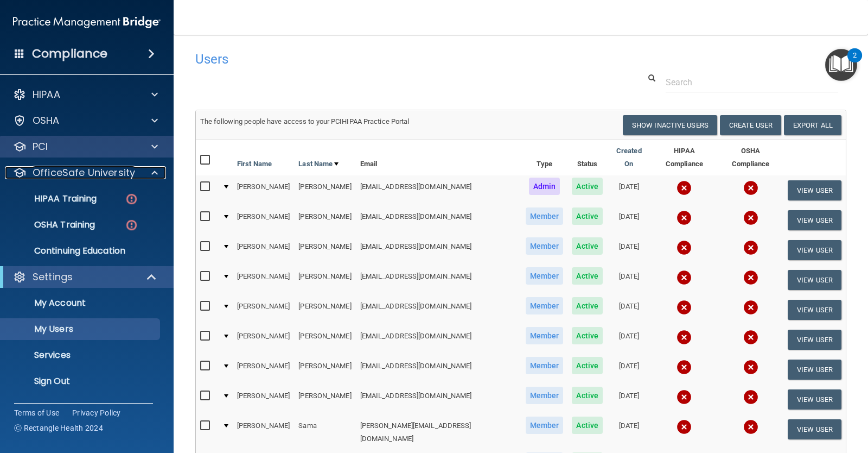 This screenshot has height=453, width=868. I want to click on span: Admin, so click(545, 187).